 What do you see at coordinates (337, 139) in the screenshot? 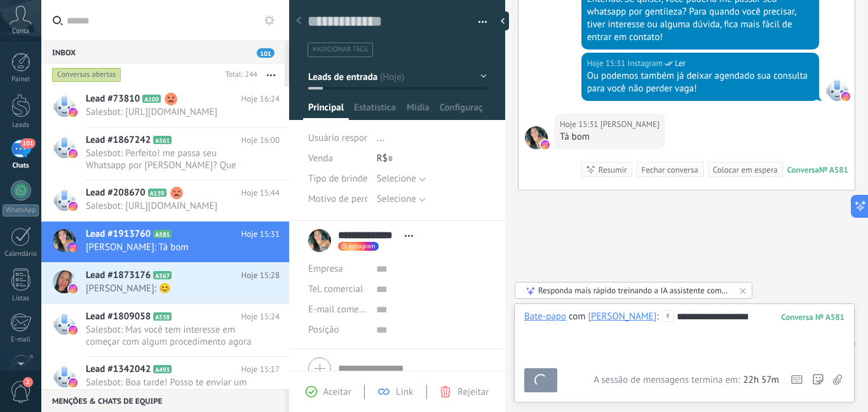
I see `div: Usuário responsável` at bounding box center [337, 139].